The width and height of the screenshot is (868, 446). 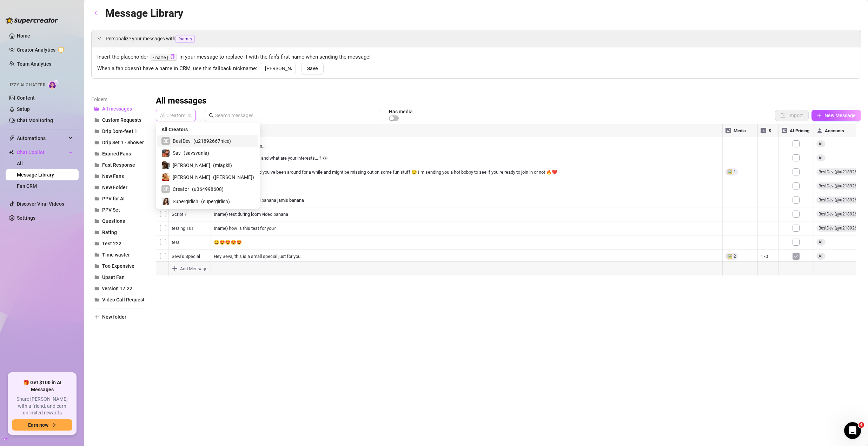 What do you see at coordinates (119, 289) in the screenshot?
I see `button: version 17.22` at bounding box center [119, 289].